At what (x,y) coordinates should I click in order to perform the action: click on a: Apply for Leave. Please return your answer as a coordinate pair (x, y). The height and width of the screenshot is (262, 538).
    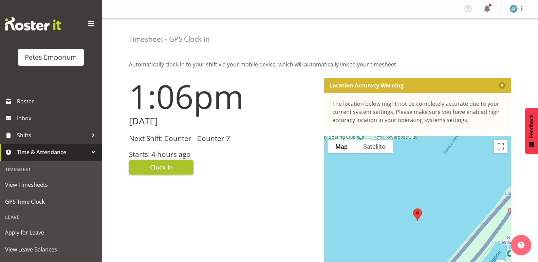
    Looking at the image, I should click on (51, 233).